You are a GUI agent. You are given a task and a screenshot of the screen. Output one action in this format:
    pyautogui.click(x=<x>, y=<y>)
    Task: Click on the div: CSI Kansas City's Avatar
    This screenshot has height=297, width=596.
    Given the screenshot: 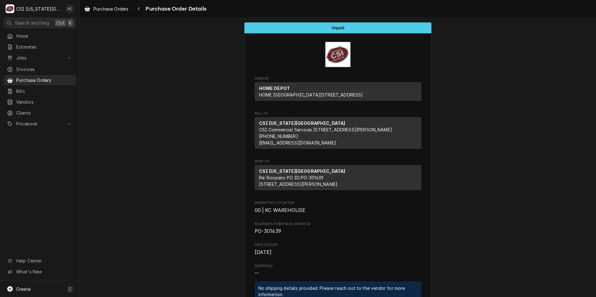 What is the action you would take?
    pyautogui.click(x=10, y=9)
    